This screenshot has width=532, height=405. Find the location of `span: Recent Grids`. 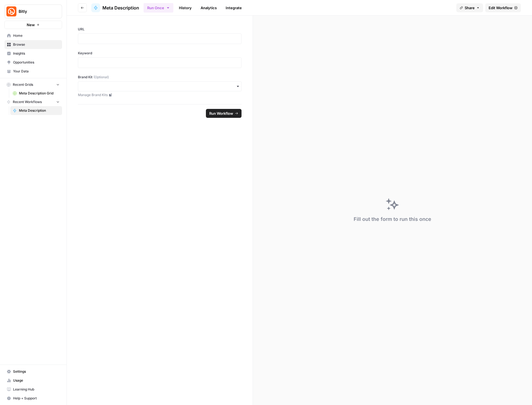

span: Recent Grids is located at coordinates (23, 85).